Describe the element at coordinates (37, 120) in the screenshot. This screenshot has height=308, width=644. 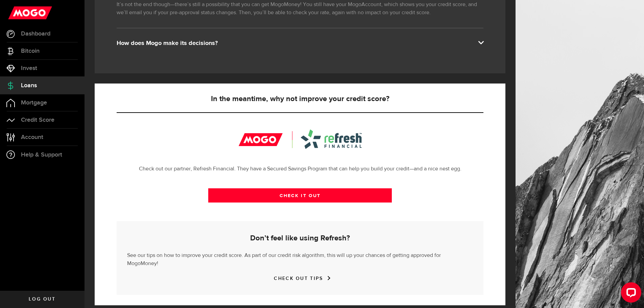
I see `span: Credit Score` at that location.